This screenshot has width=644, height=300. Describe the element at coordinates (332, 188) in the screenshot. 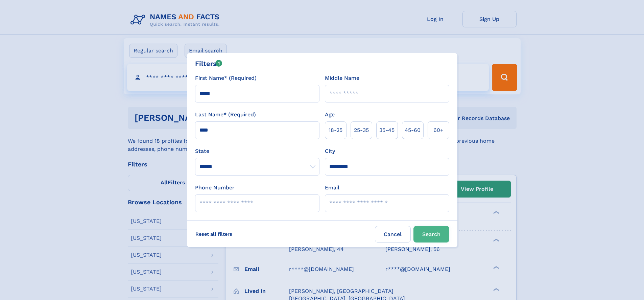

I see `label: Email` at that location.